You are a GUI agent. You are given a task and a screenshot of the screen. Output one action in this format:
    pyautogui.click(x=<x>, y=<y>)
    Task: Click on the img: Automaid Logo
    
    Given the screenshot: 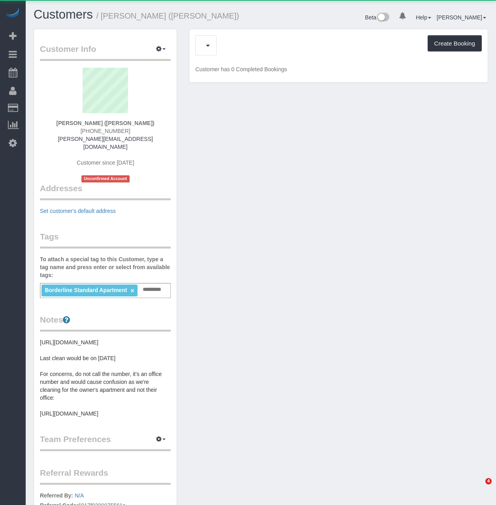 What is the action you would take?
    pyautogui.click(x=13, y=13)
    